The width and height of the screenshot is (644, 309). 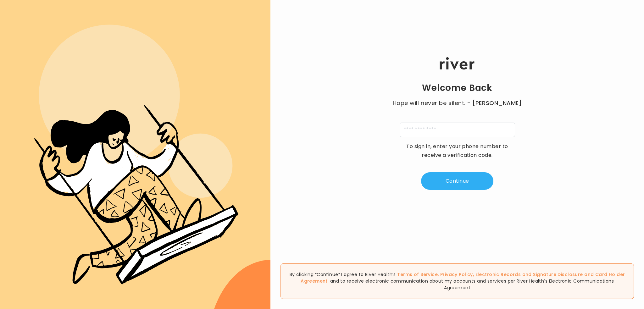 What do you see at coordinates (457, 281) in the screenshot?
I see `div: By clicking “Continue” I agree to River Health’s` at bounding box center [457, 281].